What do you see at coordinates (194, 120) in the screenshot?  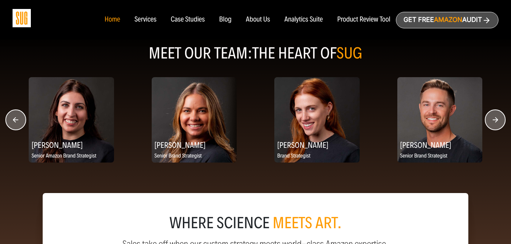 I see `img: Katie Ritterbush, Senior Brand Strategist` at bounding box center [194, 120].